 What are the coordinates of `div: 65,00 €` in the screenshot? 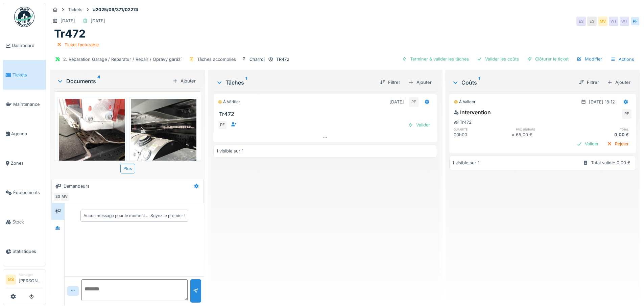 It's located at (545, 134).